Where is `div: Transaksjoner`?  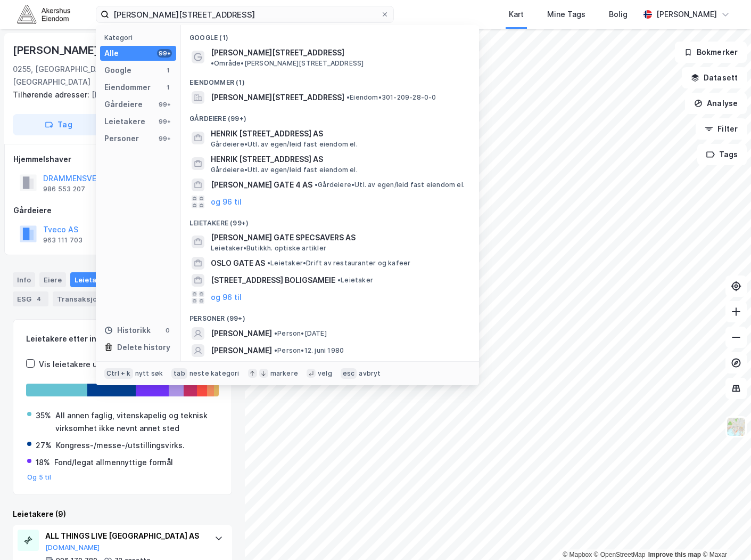
div: Transaksjoner is located at coordinates (89, 299).